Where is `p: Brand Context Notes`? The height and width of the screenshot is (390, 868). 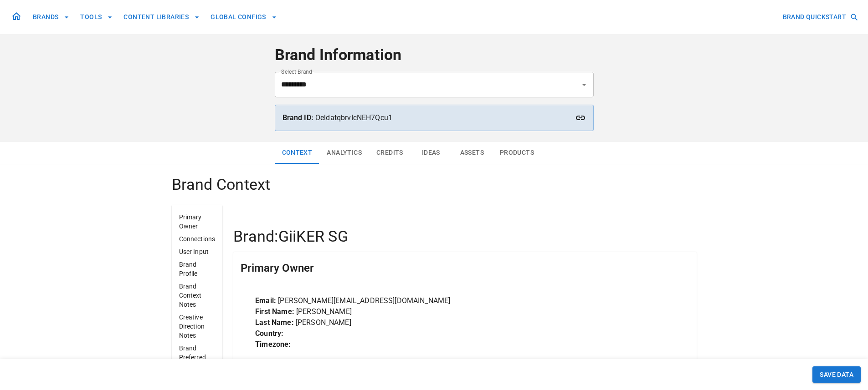 p: Brand Context Notes is located at coordinates (197, 296).